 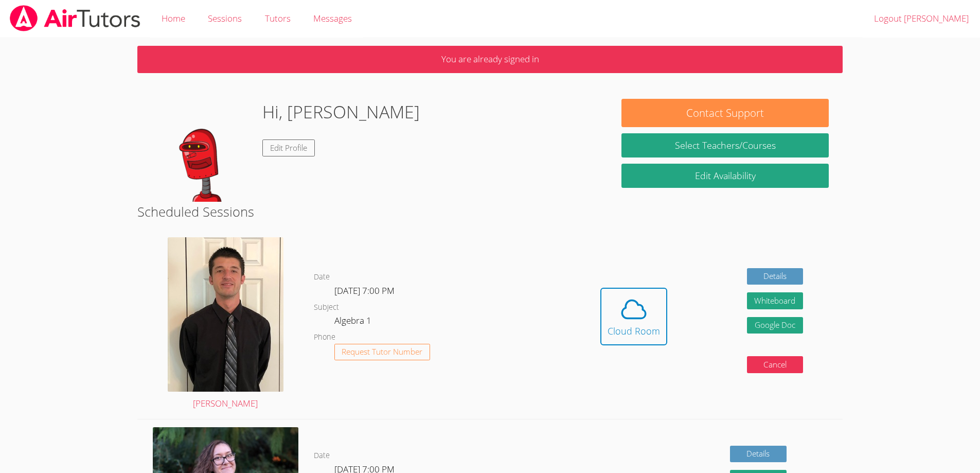 What do you see at coordinates (725, 113) in the screenshot?
I see `button: Contact Support` at bounding box center [725, 113].